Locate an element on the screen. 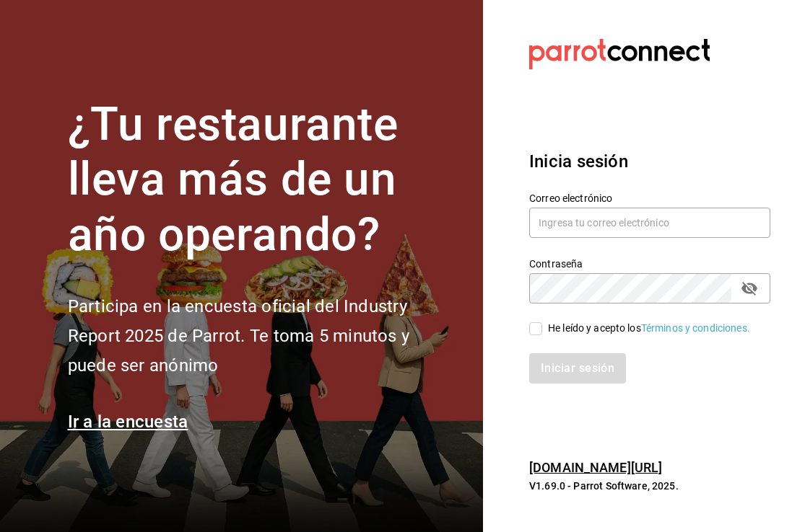 The height and width of the screenshot is (532, 805). a: Ir a la encuesta is located at coordinates (128, 422).